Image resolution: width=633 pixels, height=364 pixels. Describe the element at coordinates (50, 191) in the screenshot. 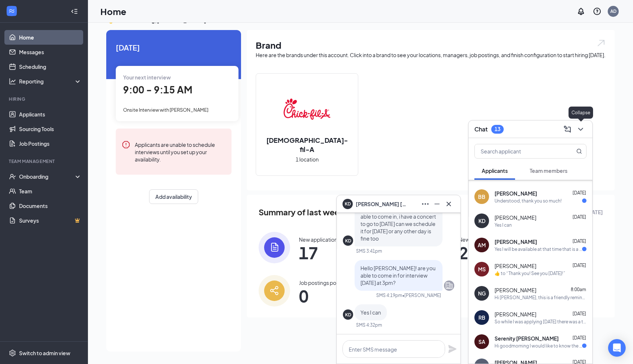

I see `a: Team` at that location.